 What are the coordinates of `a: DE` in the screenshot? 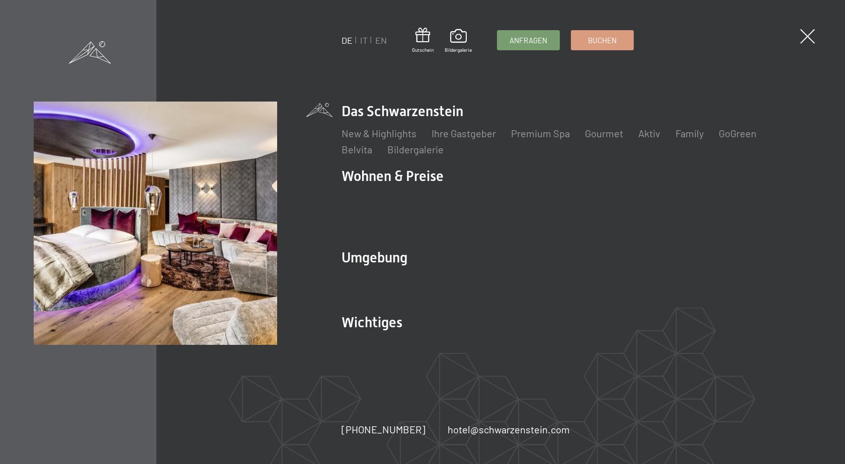 It's located at (347, 40).